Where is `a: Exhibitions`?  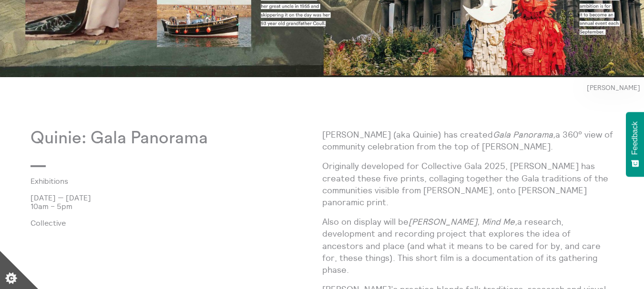
a: Exhibitions is located at coordinates (169, 181).